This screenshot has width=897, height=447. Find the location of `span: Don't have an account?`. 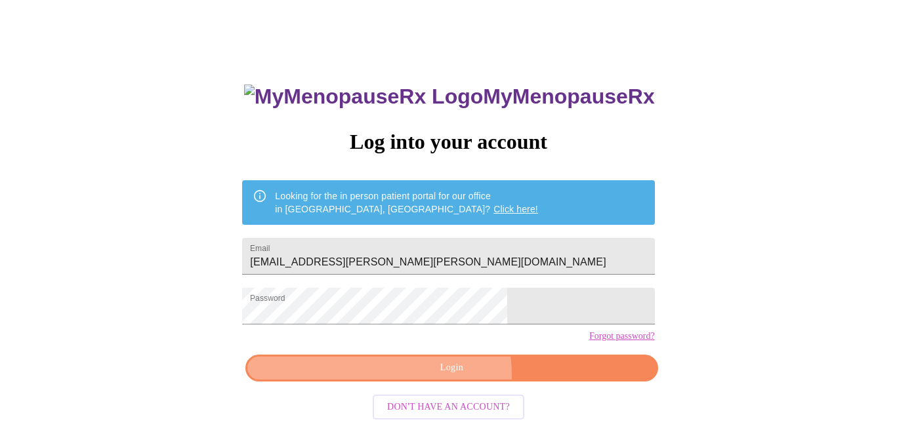

span: Don't have an account? is located at coordinates (448, 407).